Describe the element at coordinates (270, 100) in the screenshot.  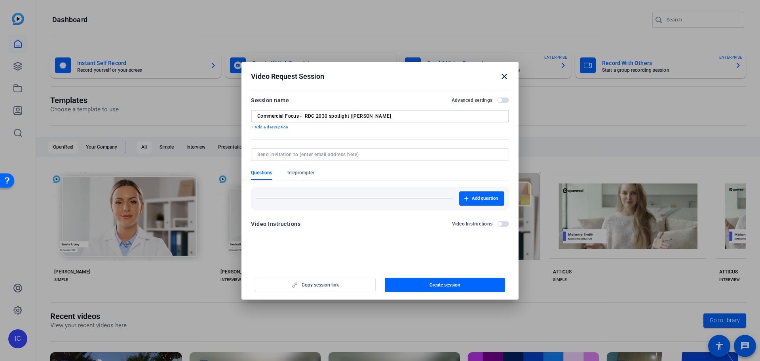
I see `div: Session name` at that location.